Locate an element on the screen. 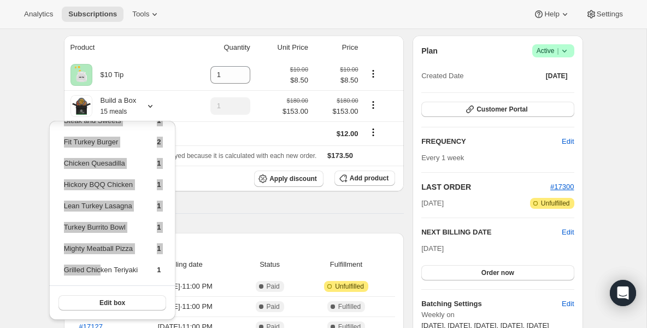 The image size is (647, 328). span: Status is located at coordinates (269, 264).